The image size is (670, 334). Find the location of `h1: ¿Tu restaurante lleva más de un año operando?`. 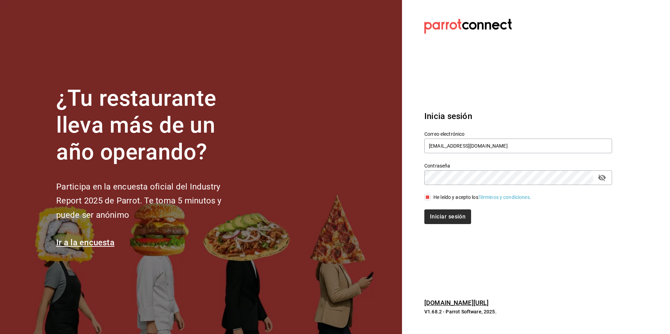

h1: ¿Tu restaurante lleva más de un año operando? is located at coordinates (151, 125).